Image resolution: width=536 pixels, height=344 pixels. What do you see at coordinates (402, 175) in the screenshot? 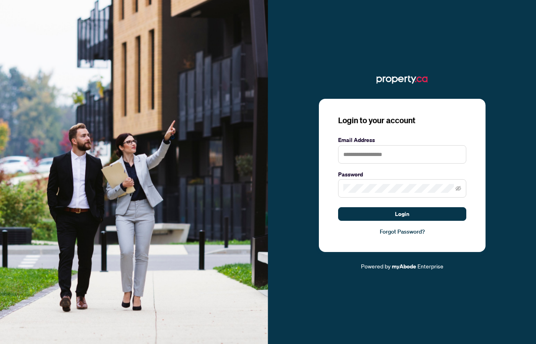
I see `label: Password` at bounding box center [402, 175].